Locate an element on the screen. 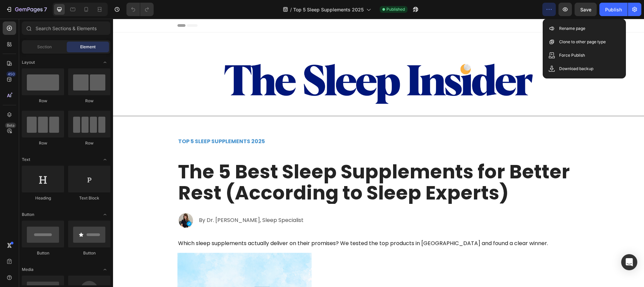 The image size is (644, 287). div: Open Intercom Messenger is located at coordinates (629, 262).